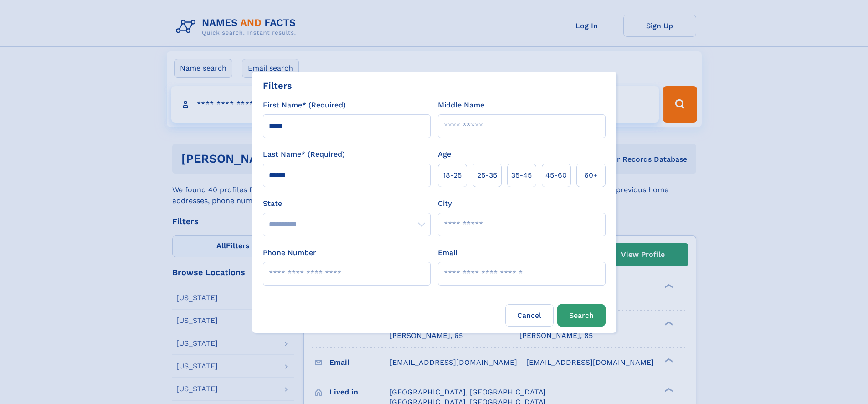 Image resolution: width=868 pixels, height=404 pixels. What do you see at coordinates (445, 203) in the screenshot?
I see `label: City` at bounding box center [445, 203].